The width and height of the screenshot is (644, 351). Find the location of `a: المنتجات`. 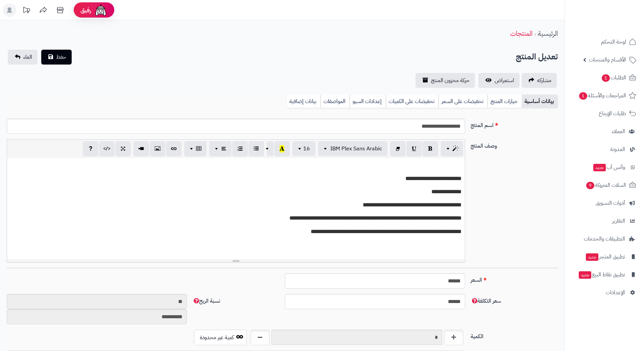

a: المنتجات is located at coordinates (521, 34).